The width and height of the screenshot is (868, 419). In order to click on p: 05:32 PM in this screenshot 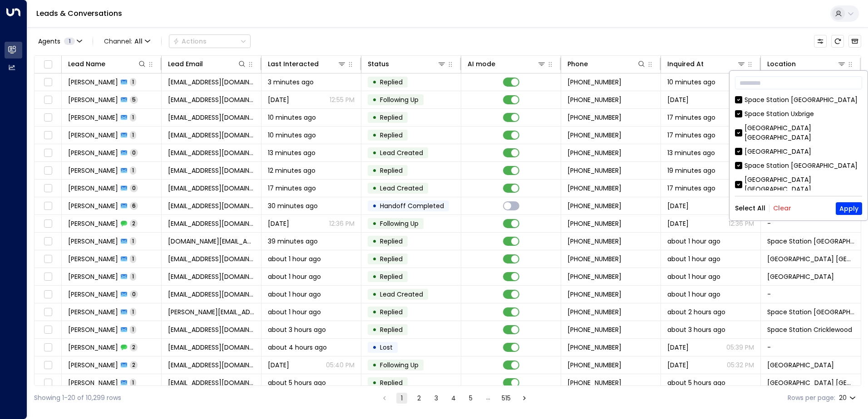, I will do `click(741, 365)`.